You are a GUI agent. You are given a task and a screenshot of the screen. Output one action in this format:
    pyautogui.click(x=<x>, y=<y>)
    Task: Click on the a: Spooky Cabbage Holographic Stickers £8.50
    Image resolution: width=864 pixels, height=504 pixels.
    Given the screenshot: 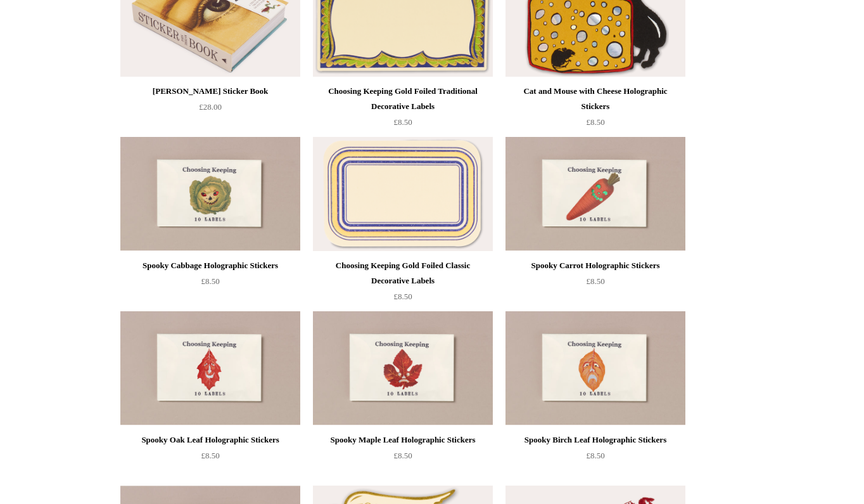 What is the action you would take?
    pyautogui.click(x=210, y=284)
    